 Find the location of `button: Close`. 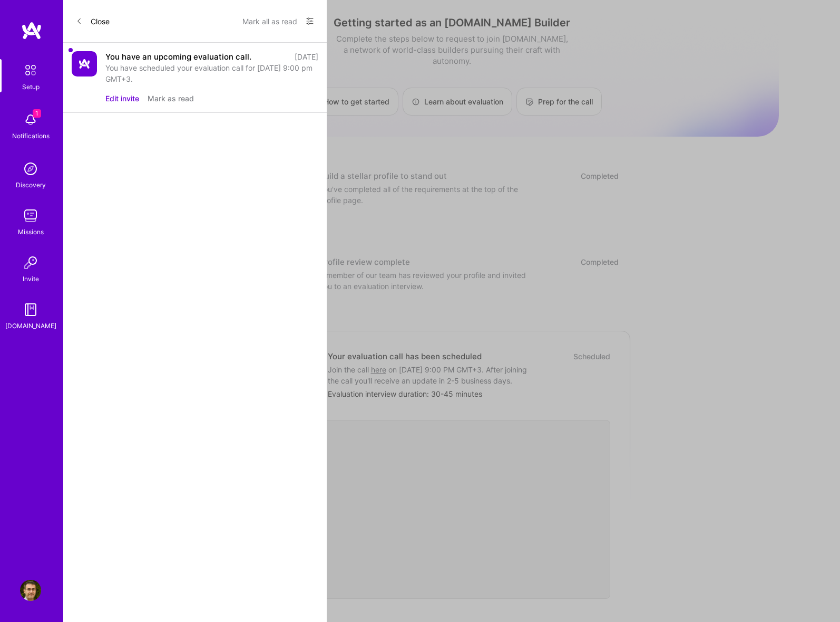

button: Close is located at coordinates (93, 21).